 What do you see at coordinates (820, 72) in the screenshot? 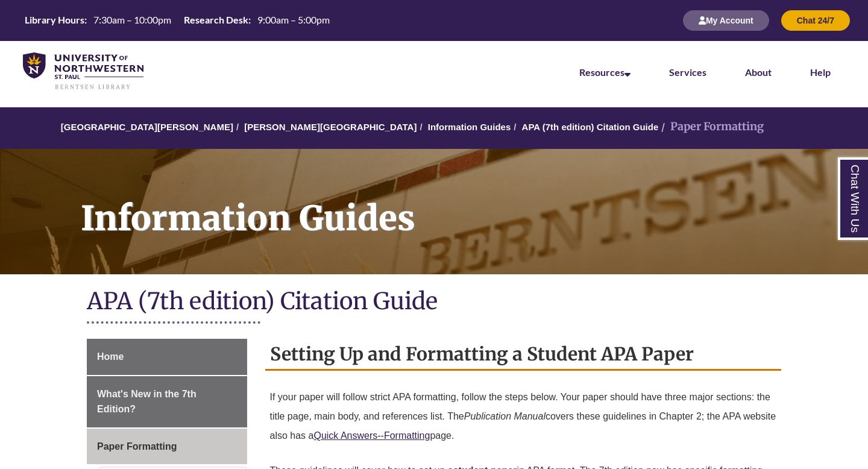
I see `a: Help` at bounding box center [820, 72].